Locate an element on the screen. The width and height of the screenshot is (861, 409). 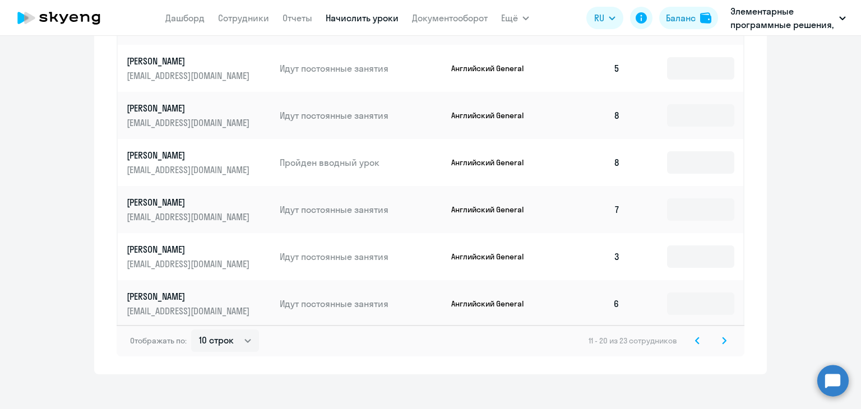
a: Сотрудники is located at coordinates (243, 18).